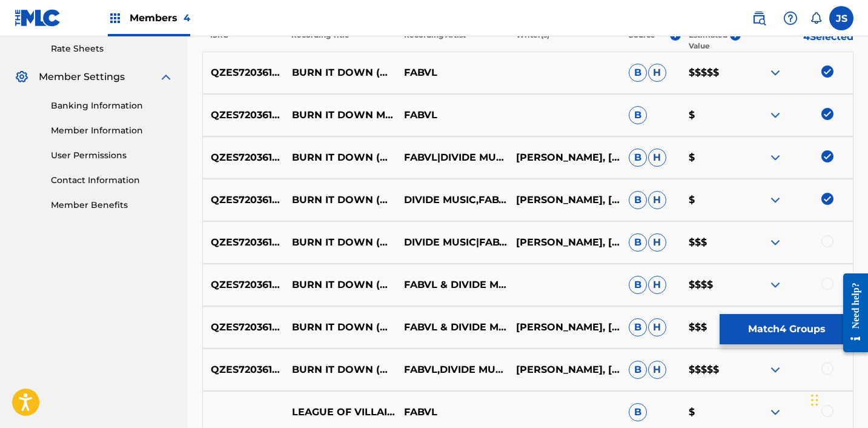  I want to click on img: MLC Logo, so click(38, 18).